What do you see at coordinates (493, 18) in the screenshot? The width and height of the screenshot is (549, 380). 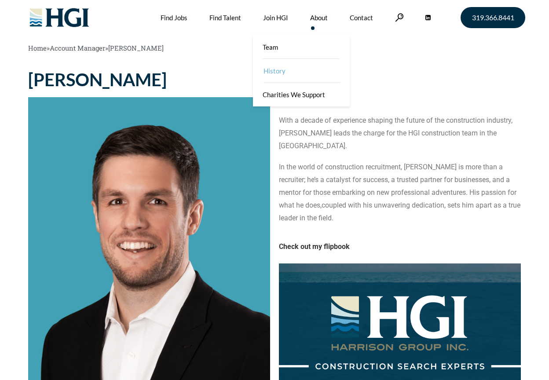 I see `a: 319.366.8441` at bounding box center [493, 18].